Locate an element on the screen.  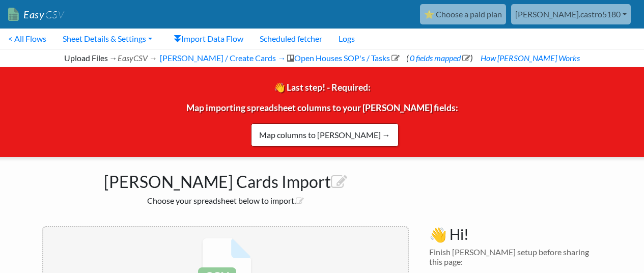
a: Scheduled fetcher is located at coordinates (291, 39).